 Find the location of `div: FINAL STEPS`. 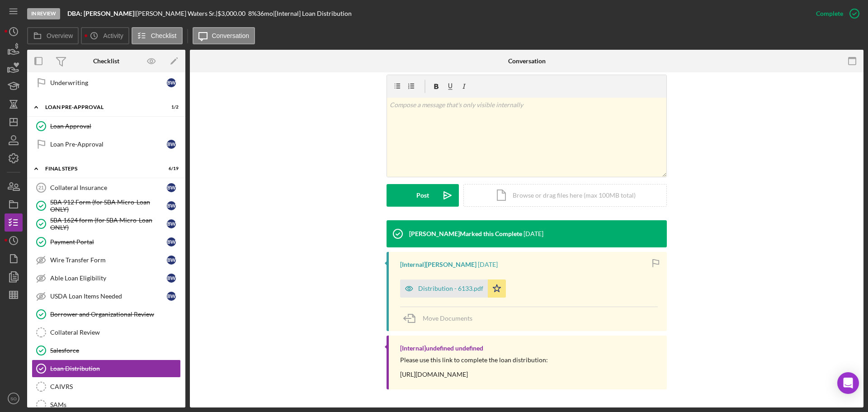

div: FINAL STEPS is located at coordinates (100, 168).